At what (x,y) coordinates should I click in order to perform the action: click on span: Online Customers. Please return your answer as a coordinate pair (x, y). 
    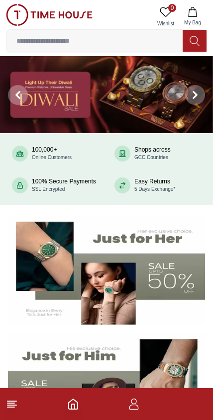
    Looking at the image, I should click on (52, 157).